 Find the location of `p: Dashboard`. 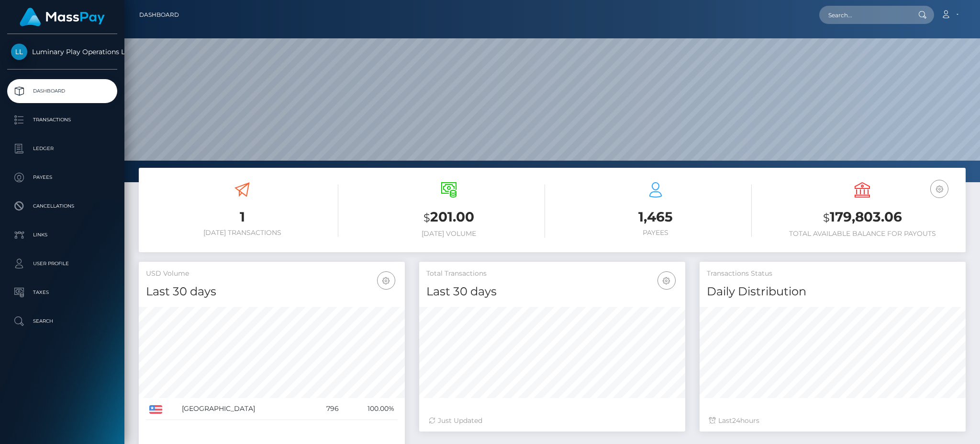

p: Dashboard is located at coordinates (62, 91).